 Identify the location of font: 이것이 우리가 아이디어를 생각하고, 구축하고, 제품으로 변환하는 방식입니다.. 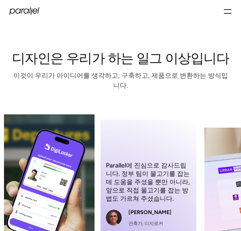
(120, 80).